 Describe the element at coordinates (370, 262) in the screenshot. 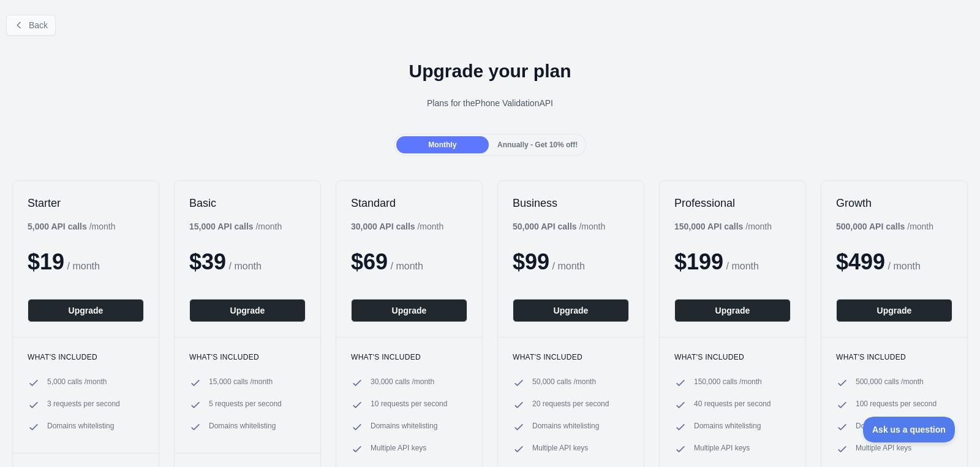

I see `span: $ 69` at that location.